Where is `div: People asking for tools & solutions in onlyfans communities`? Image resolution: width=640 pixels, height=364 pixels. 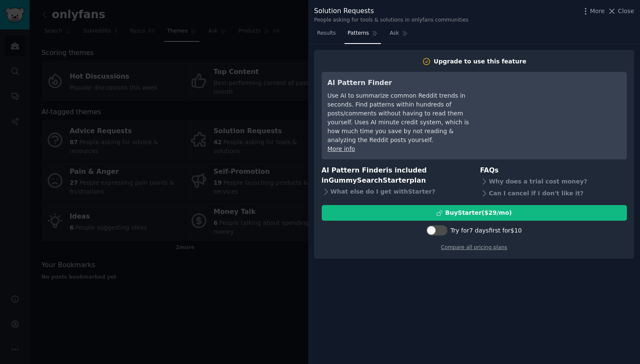 div: People asking for tools & solutions in onlyfans communities is located at coordinates (391, 20).